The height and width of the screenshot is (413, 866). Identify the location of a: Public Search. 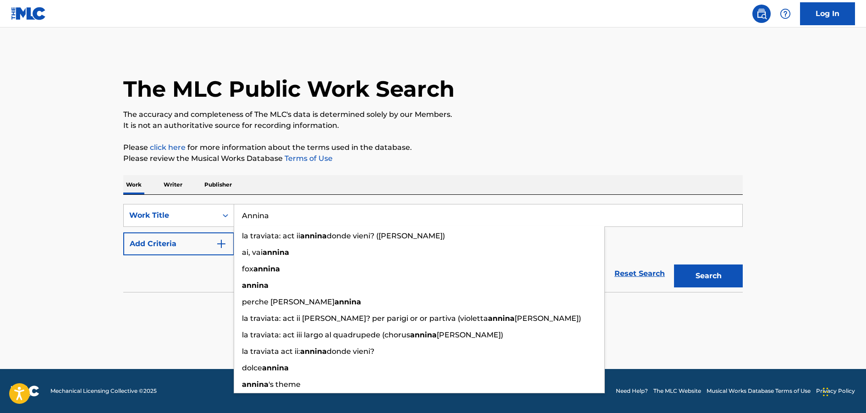
(761, 14).